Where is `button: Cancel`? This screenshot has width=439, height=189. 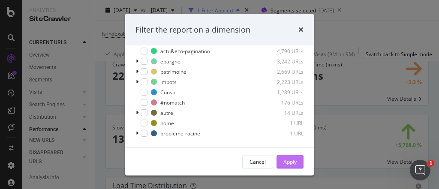 button: Cancel is located at coordinates (257, 161).